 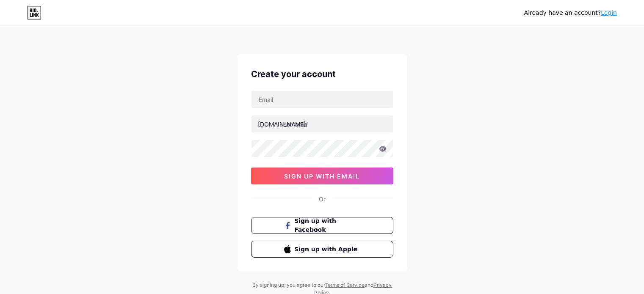 I want to click on button: sign up with email, so click(x=322, y=176).